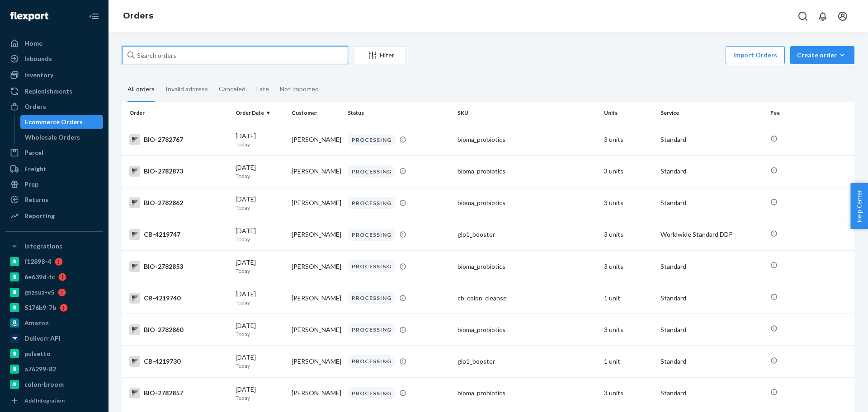  I want to click on a: Inventory, so click(54, 75).